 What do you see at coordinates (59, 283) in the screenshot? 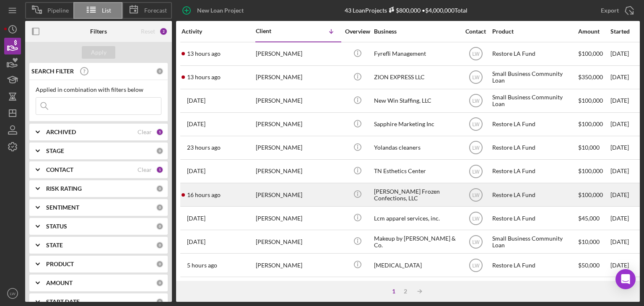
I see `b: AMOUNT` at bounding box center [59, 283].